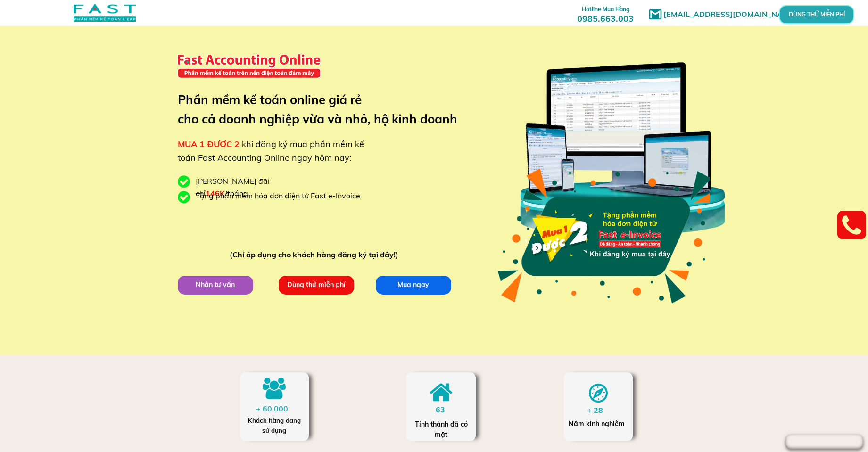  I want to click on p: Dùng thử miễn phí, so click(316, 285).